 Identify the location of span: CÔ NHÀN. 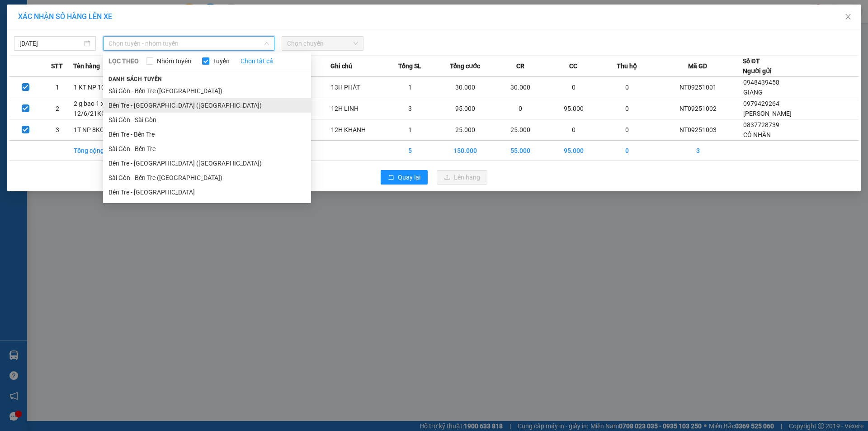
(757, 135).